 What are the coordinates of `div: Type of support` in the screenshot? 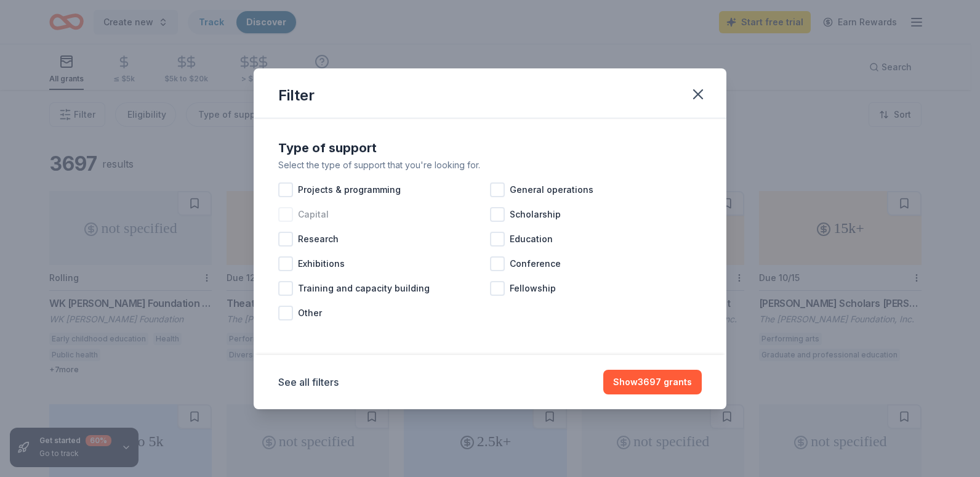 It's located at (490, 147).